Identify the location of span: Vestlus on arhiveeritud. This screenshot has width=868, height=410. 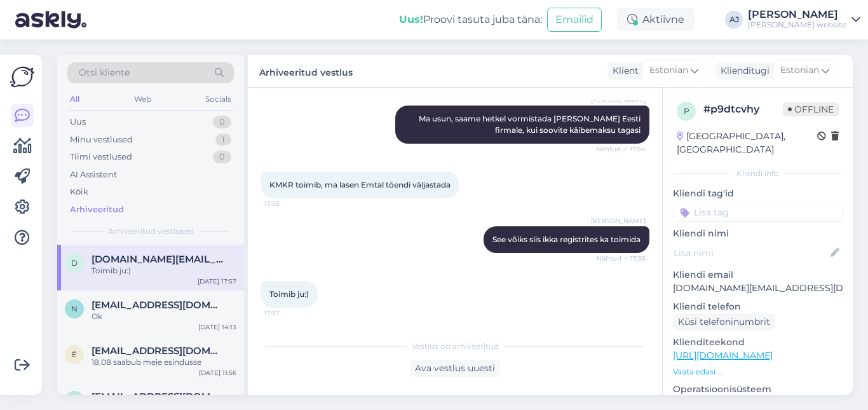
(455, 347).